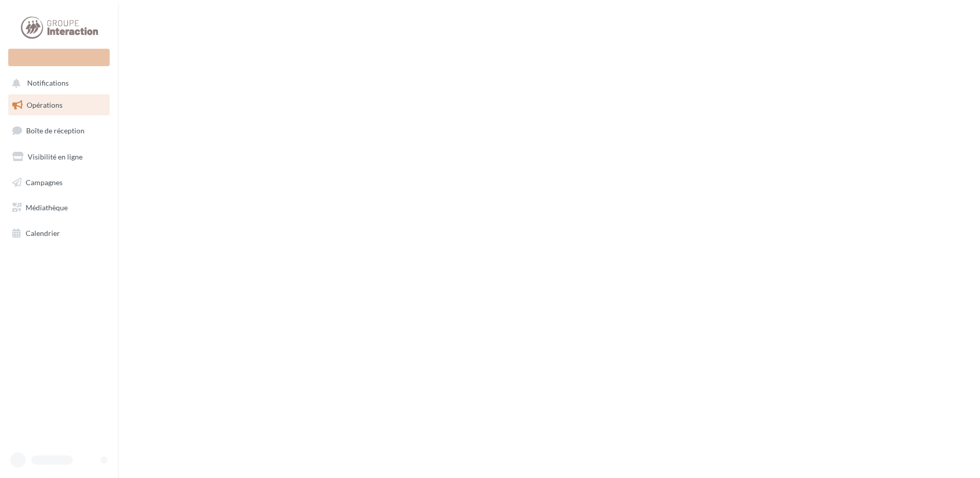 The height and width of the screenshot is (478, 980). Describe the element at coordinates (47, 208) in the screenshot. I see `span: Médiathèque` at that location.